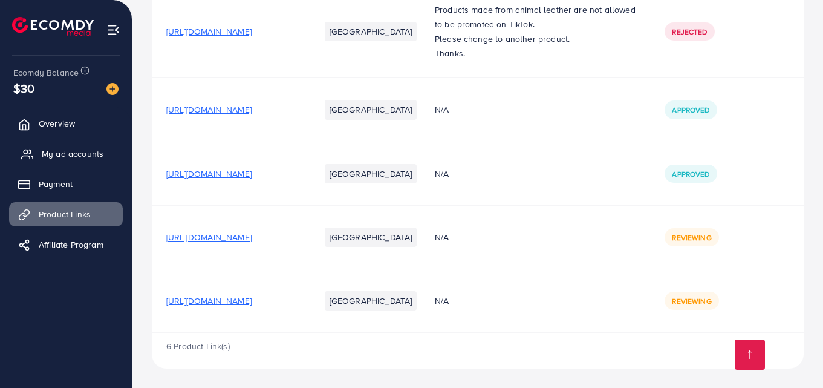 The width and height of the screenshot is (823, 388). Describe the element at coordinates (65, 214) in the screenshot. I see `span: Product Links` at that location.